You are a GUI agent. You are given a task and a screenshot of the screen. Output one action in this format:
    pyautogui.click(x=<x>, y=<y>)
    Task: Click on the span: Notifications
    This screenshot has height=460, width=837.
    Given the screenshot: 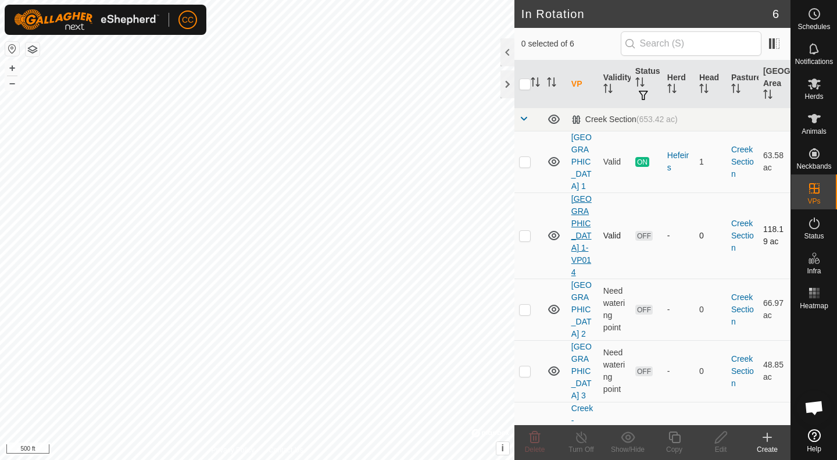 What is the action you would take?
    pyautogui.click(x=814, y=62)
    